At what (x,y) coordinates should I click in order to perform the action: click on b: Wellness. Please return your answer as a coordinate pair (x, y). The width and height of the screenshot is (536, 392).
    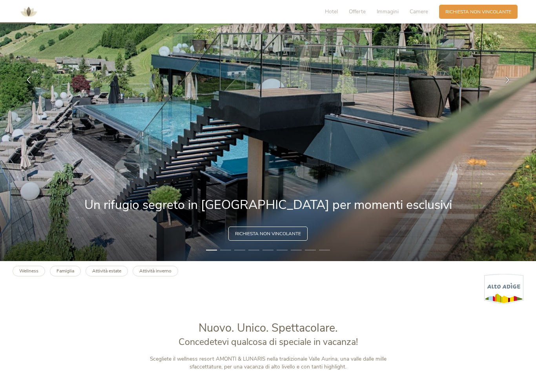
    Looking at the image, I should click on (29, 271).